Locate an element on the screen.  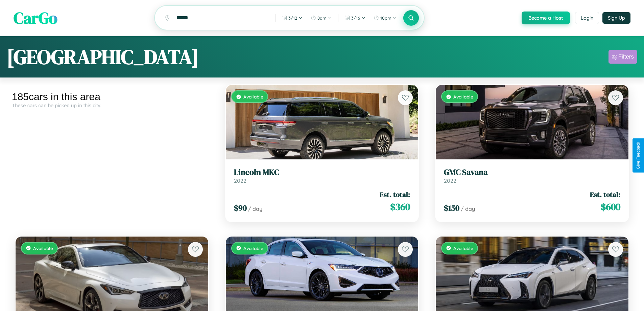
button: Login is located at coordinates (586, 18).